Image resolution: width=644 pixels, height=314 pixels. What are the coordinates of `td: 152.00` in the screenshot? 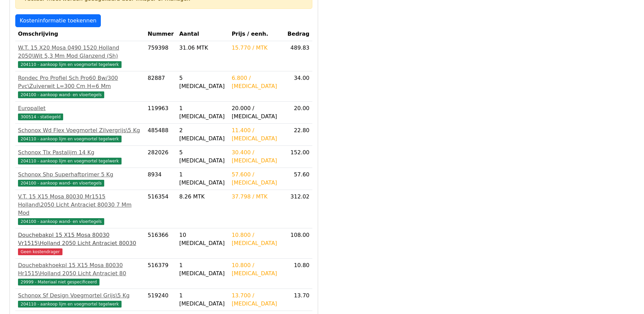 It's located at (298, 157).